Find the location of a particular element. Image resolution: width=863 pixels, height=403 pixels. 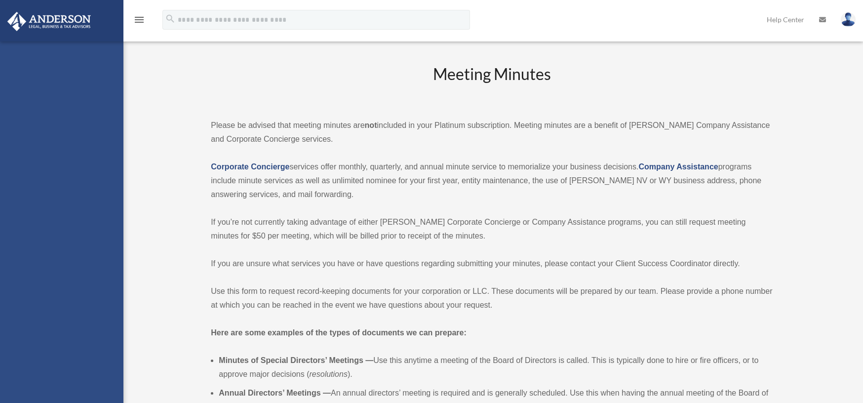

p: services offer monthly, quarterly, and annual minute service to memorialize your business decisio... is located at coordinates (492, 181).